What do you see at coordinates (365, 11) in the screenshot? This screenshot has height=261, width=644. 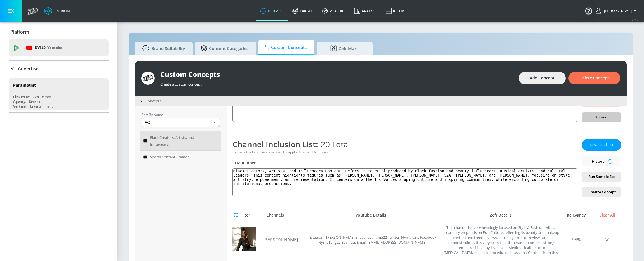 I see `a: Analyze` at bounding box center [365, 11].